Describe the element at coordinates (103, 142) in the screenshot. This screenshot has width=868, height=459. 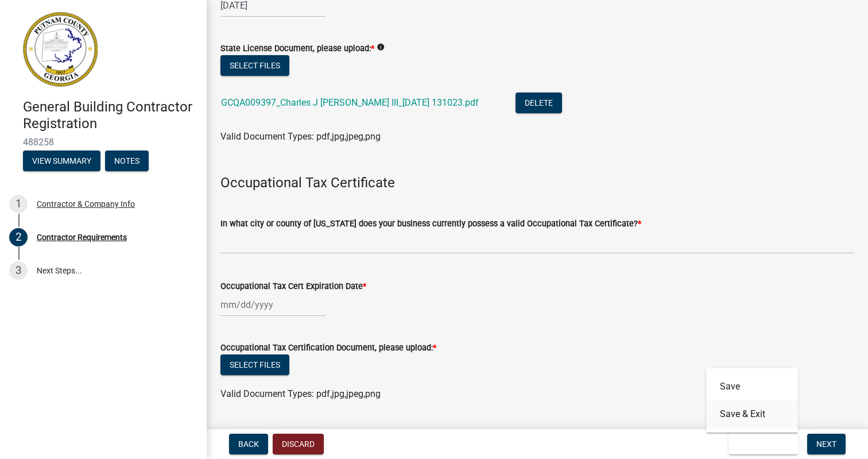
I see `span: 488258` at that location.